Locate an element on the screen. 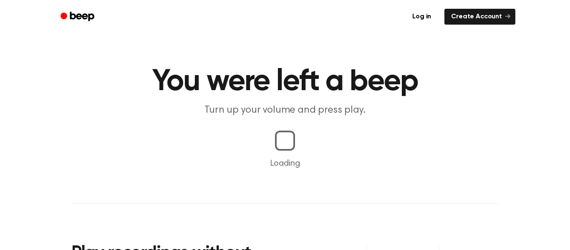 The image size is (570, 250). p: Loading is located at coordinates (285, 163).